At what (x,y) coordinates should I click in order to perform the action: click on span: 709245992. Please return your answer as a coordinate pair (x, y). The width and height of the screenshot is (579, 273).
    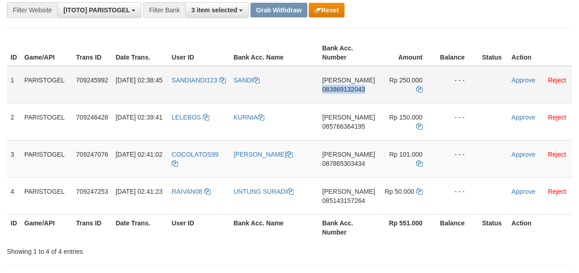
    Looking at the image, I should click on (92, 80).